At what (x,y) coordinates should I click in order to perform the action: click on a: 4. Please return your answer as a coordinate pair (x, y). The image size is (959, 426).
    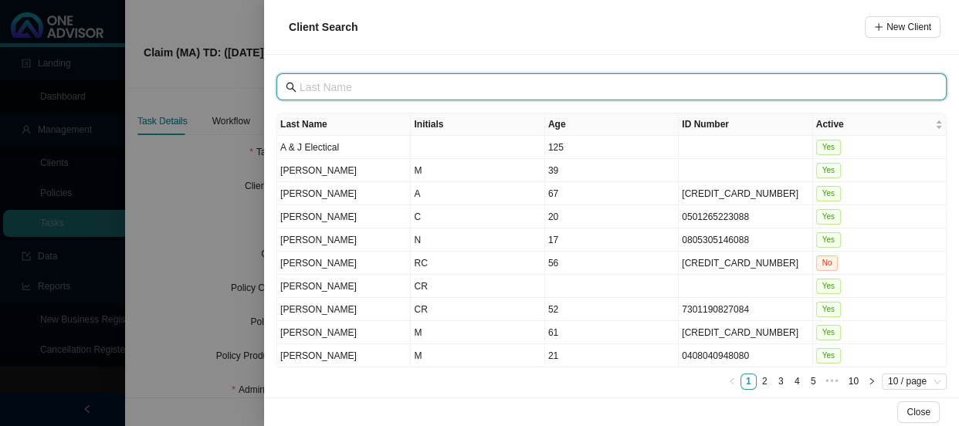
    Looking at the image, I should click on (797, 381).